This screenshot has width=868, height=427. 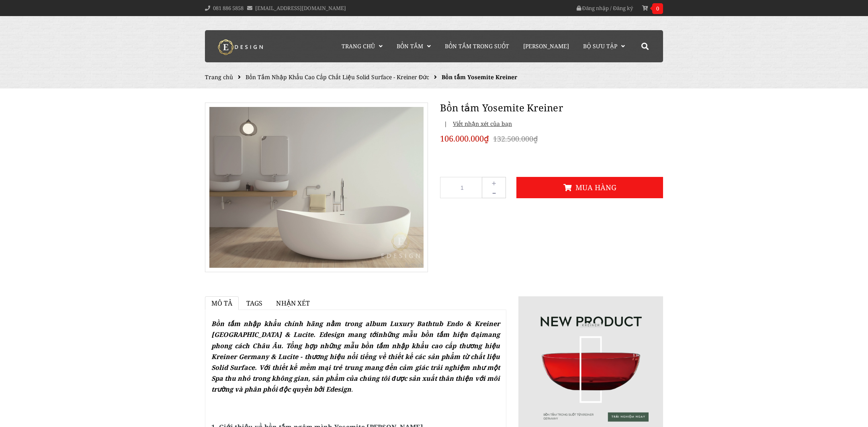 What do you see at coordinates (465, 139) in the screenshot?
I see `span: 106.000.000₫` at bounding box center [465, 139].